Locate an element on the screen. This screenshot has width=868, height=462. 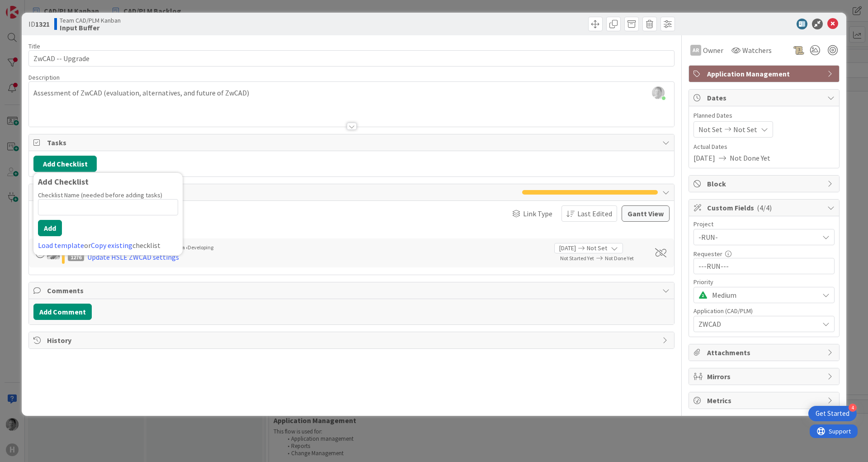
span: Metrics is located at coordinates (765, 400).